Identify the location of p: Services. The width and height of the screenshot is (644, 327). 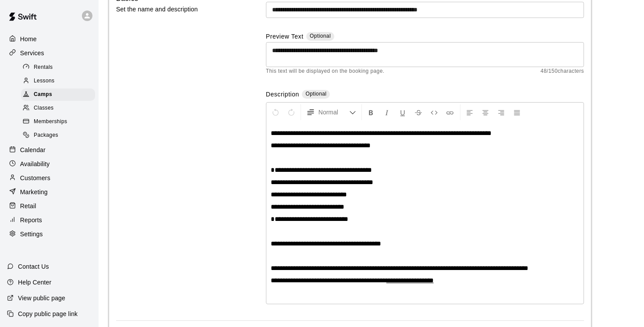
(32, 53).